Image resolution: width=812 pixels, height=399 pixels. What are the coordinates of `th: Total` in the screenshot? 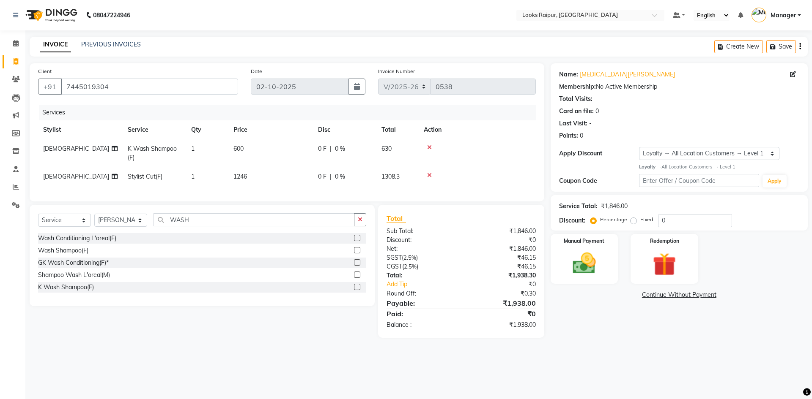 It's located at (397, 130).